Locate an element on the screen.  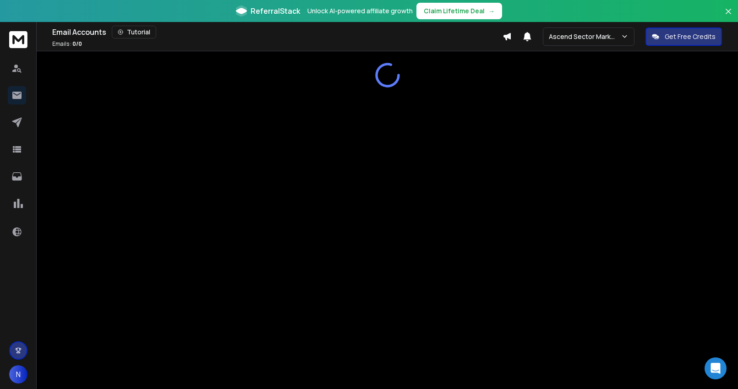
button: Close banner is located at coordinates (729, 16).